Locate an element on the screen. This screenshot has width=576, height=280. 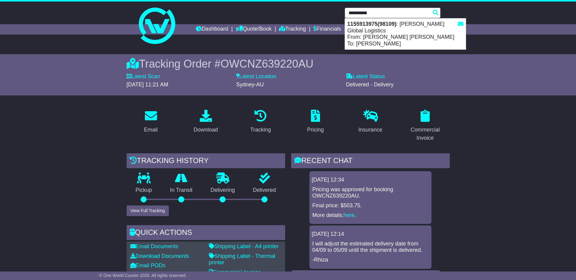
button: View Full Tracking is located at coordinates (147, 211).